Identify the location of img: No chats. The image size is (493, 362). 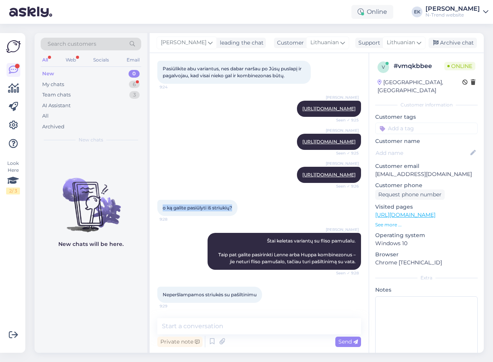
(91, 198).